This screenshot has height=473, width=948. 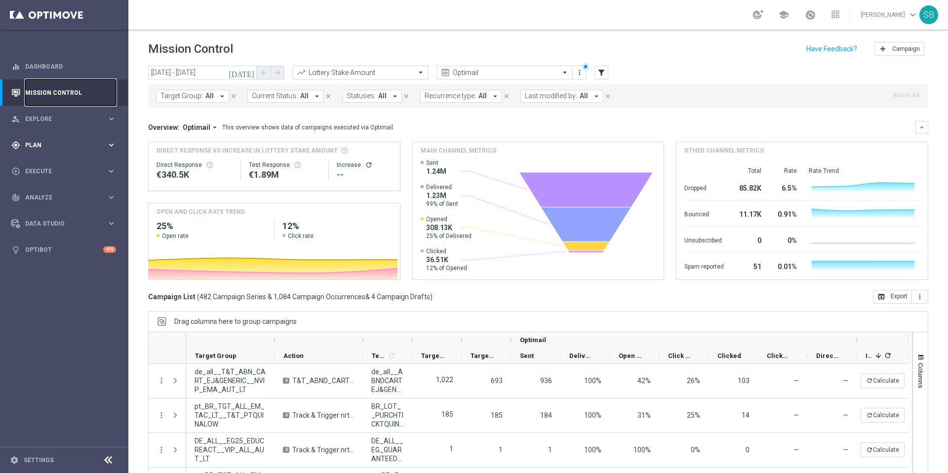 I want to click on i: open_in_browser, so click(x=881, y=297).